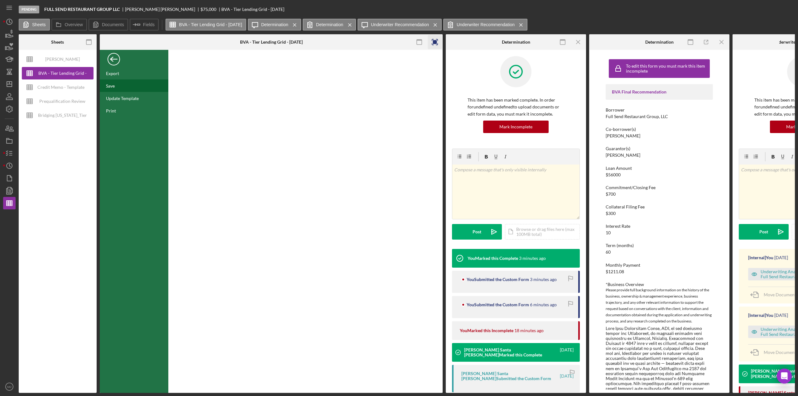 The width and height of the screenshot is (798, 396). What do you see at coordinates (667, 69) in the screenshot?
I see `div: To edit this form you must mark this item incomplete` at bounding box center [667, 69].